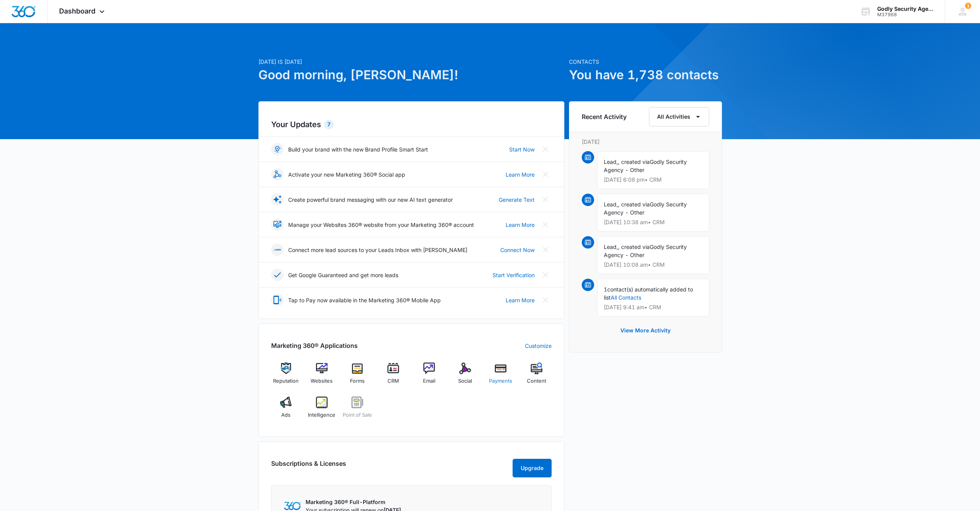 The image size is (980, 511). What do you see at coordinates (646, 61) in the screenshot?
I see `p: Contacts` at bounding box center [646, 61].